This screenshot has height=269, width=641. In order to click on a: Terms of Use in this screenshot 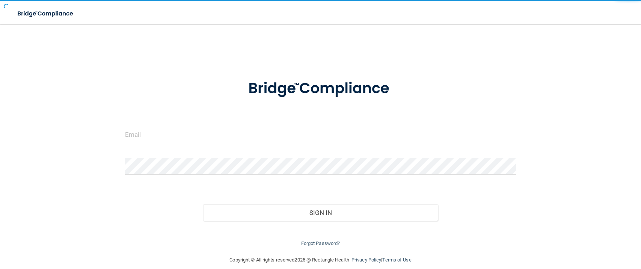, I will do `click(396, 259)`.